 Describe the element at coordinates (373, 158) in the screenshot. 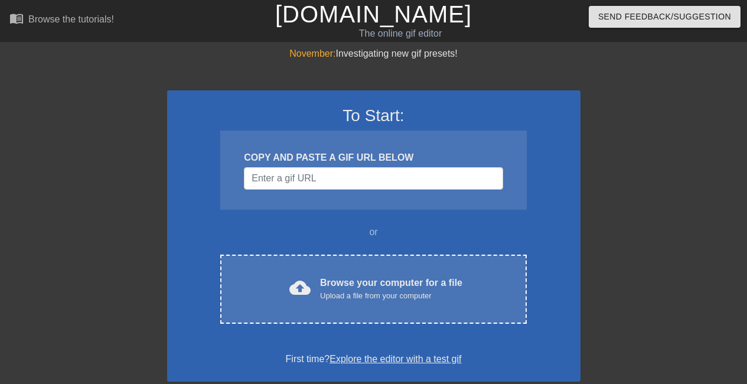

I see `div: COPY AND PASTE A GIF URL BELOW` at that location.